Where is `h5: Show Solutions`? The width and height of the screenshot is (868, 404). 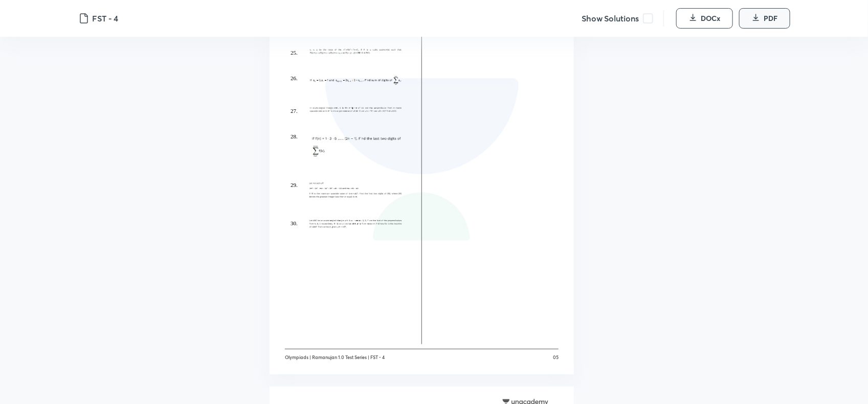
h5: Show Solutions is located at coordinates (610, 18).